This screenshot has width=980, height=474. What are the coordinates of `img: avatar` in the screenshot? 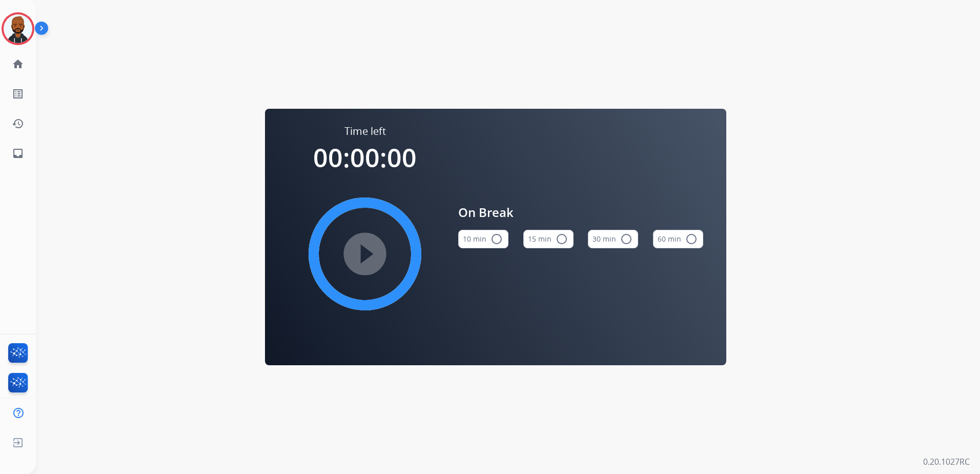 It's located at (18, 28).